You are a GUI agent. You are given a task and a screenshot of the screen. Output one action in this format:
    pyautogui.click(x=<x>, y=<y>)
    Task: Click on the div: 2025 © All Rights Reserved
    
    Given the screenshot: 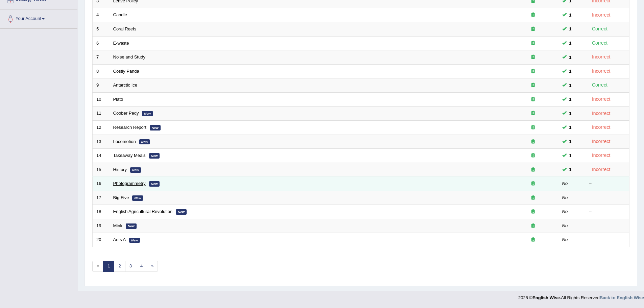 What is the action you would take?
    pyautogui.click(x=581, y=296)
    